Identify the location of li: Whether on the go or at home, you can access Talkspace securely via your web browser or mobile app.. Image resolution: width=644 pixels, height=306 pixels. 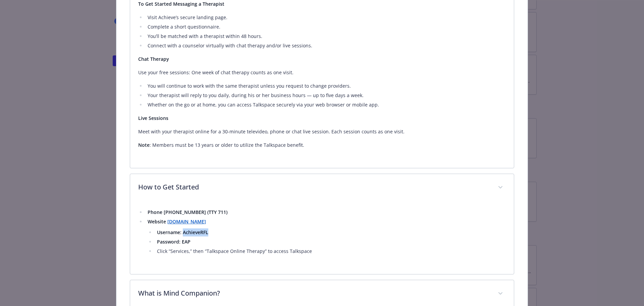
(326, 105).